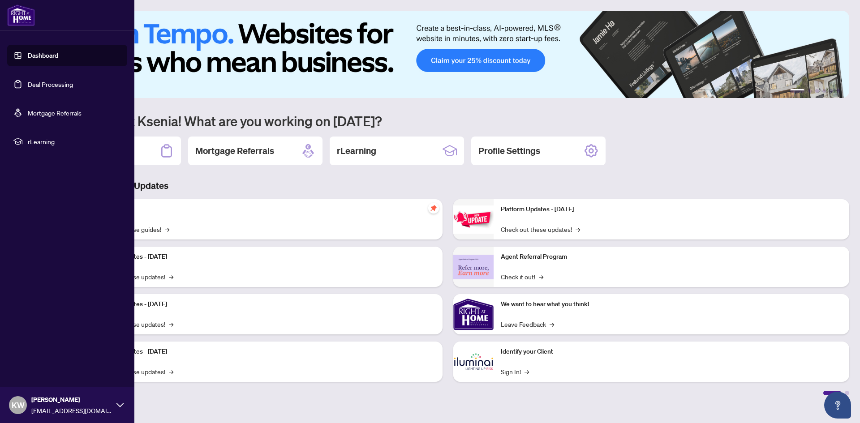 The height and width of the screenshot is (423, 860). I want to click on button: 4, so click(824, 91).